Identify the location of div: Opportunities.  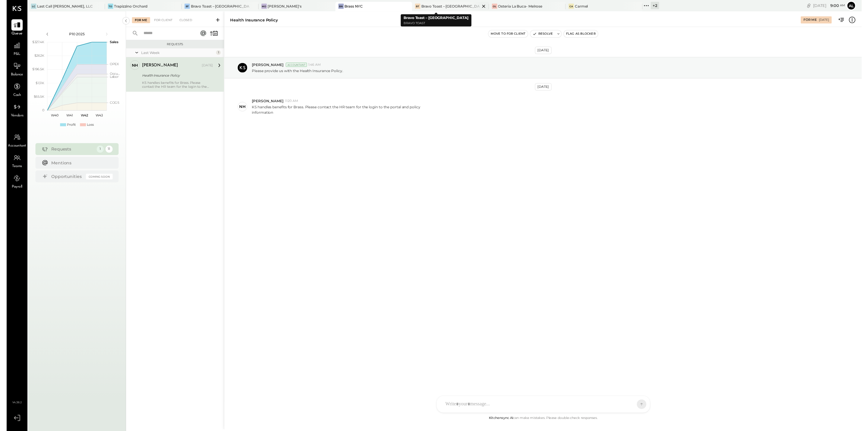
(61, 179).